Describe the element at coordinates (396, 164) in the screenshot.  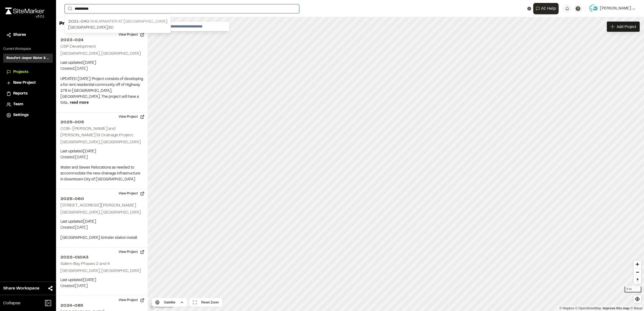
I see `canvas: Map` at that location.